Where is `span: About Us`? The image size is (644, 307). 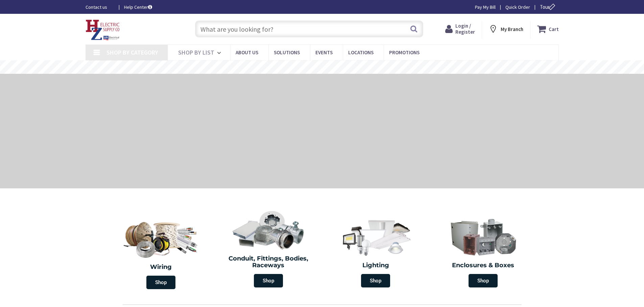
span: About Us is located at coordinates (247, 53).